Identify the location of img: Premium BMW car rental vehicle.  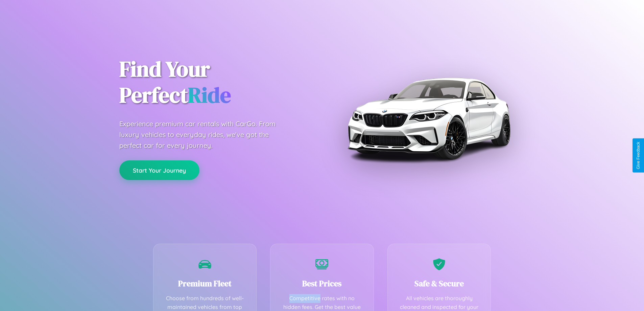
(429, 119).